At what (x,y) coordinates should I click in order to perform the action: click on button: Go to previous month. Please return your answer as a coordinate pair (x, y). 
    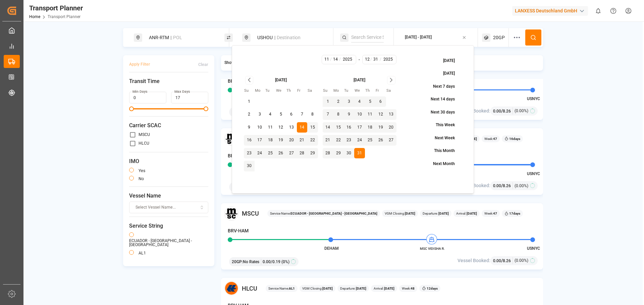
    Looking at the image, I should click on (249, 80).